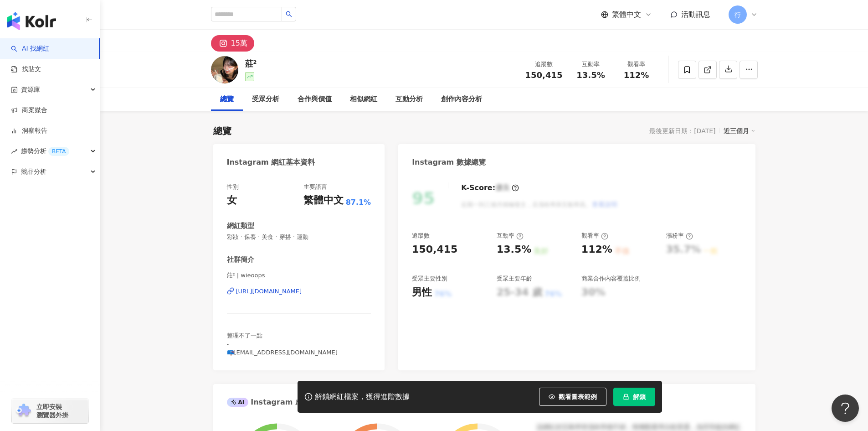 The image size is (868, 431). What do you see at coordinates (224, 70) in the screenshot?
I see `img: KOL Avatar` at bounding box center [224, 70].